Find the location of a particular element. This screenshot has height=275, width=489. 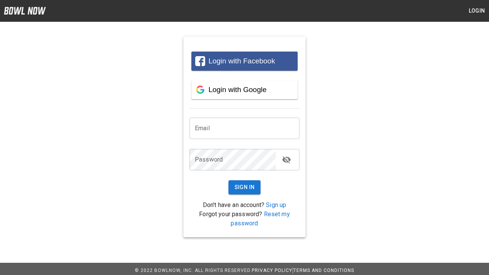

a: Sign up is located at coordinates (276, 205).